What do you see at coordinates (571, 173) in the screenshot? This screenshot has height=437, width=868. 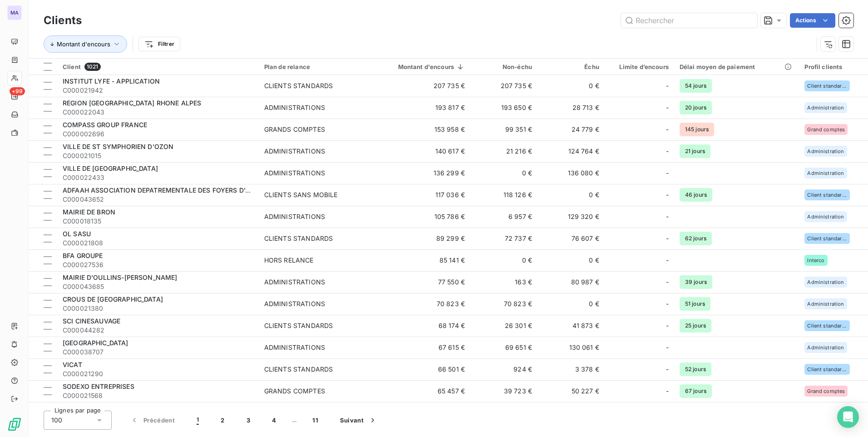 I see `td: 136 080 €` at bounding box center [571, 173].